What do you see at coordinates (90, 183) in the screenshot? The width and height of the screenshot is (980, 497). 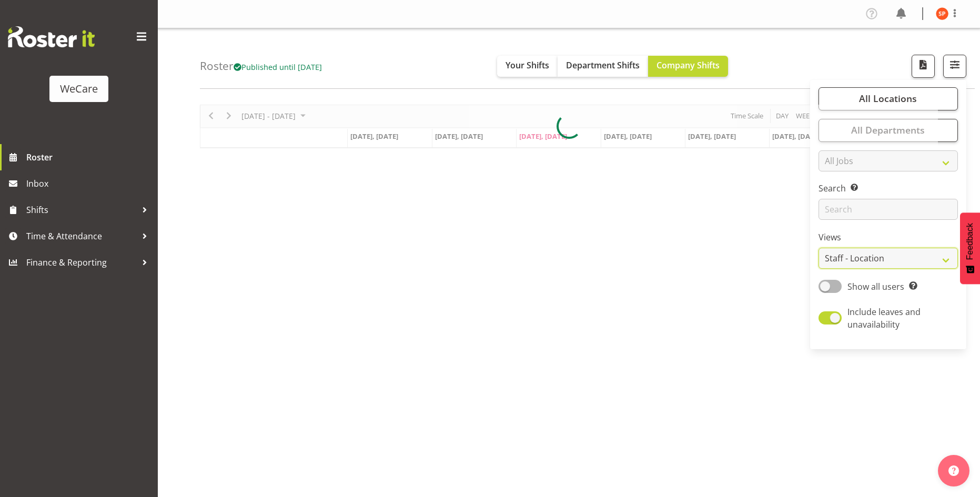 I see `span: Inbox` at bounding box center [90, 183].